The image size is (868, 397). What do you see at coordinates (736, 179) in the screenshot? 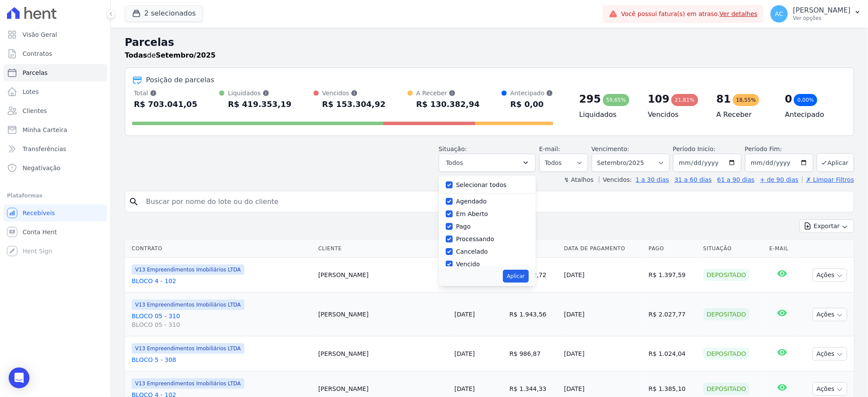
I see `a: 61 a 90 dias` at bounding box center [736, 179].